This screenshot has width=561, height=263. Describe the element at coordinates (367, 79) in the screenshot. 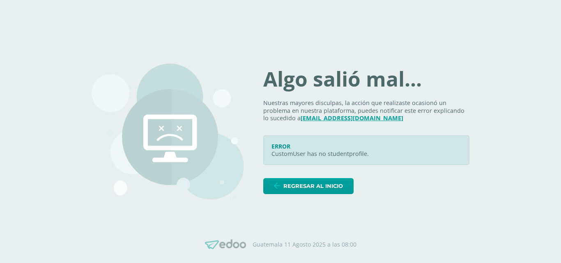

I see `h1: Algo salió mal...` at that location.